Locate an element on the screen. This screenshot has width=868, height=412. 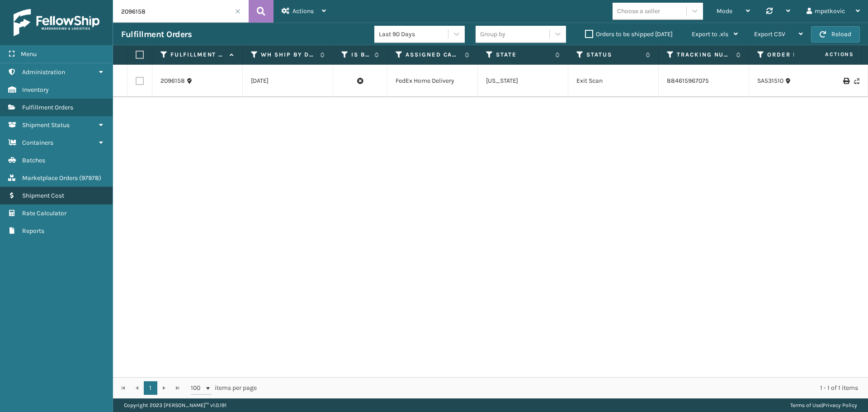
span: Reports is located at coordinates (33, 230).